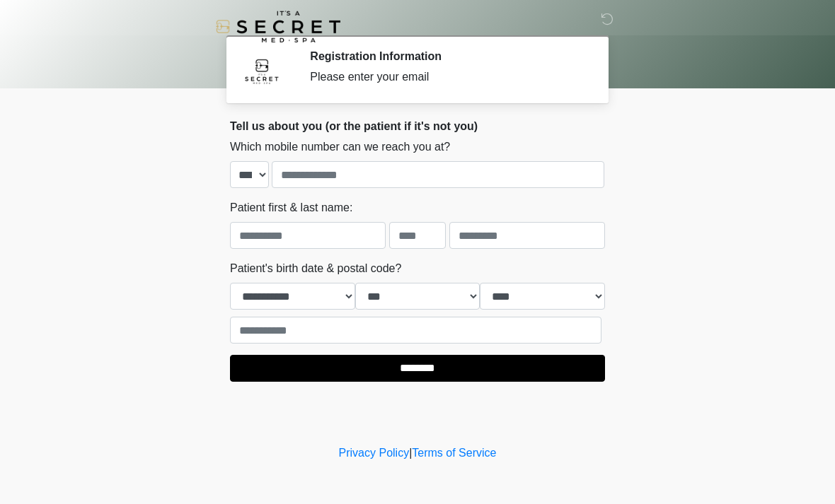 Image resolution: width=835 pixels, height=504 pixels. I want to click on a: Terms of Service, so click(453, 452).